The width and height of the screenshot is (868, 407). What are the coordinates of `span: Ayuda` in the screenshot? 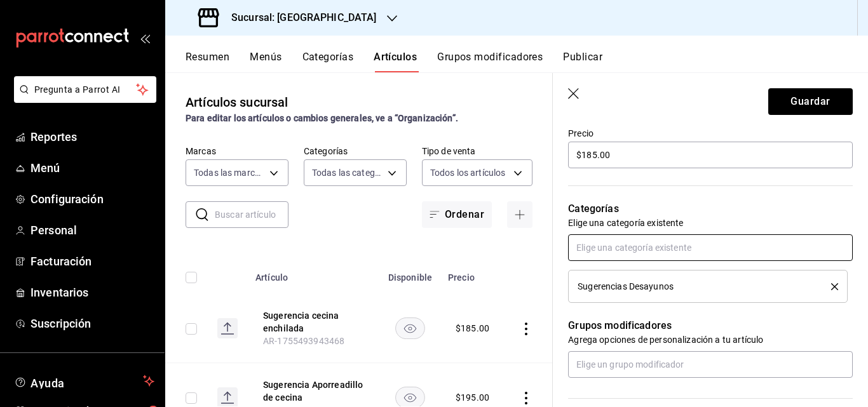 It's located at (84, 381).